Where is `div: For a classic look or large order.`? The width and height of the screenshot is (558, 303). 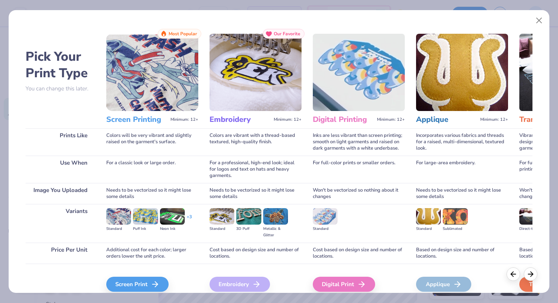
div: For a classic look or large order. is located at coordinates (152, 169).